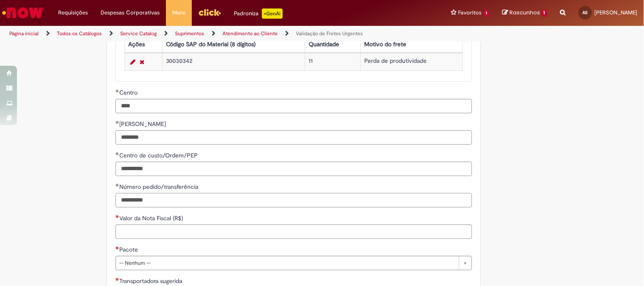  What do you see at coordinates (142, 62) in the screenshot?
I see `a: Remover linha 1` at bounding box center [142, 62].